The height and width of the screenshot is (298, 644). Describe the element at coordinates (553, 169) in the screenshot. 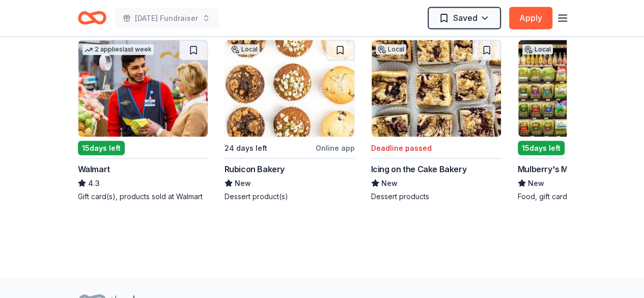

I see `div: Mulberry's Market` at that location.